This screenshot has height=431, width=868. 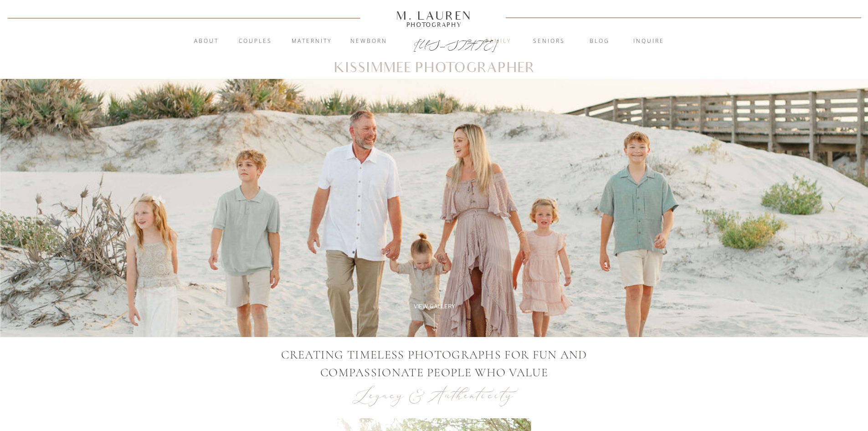 I want to click on nav: About, so click(x=206, y=42).